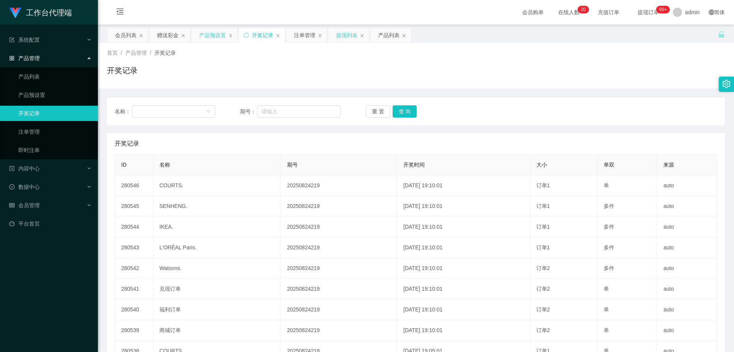 Image resolution: width=734 pixels, height=352 pixels. Describe the element at coordinates (347, 35) in the screenshot. I see `div: 提现列表` at that location.